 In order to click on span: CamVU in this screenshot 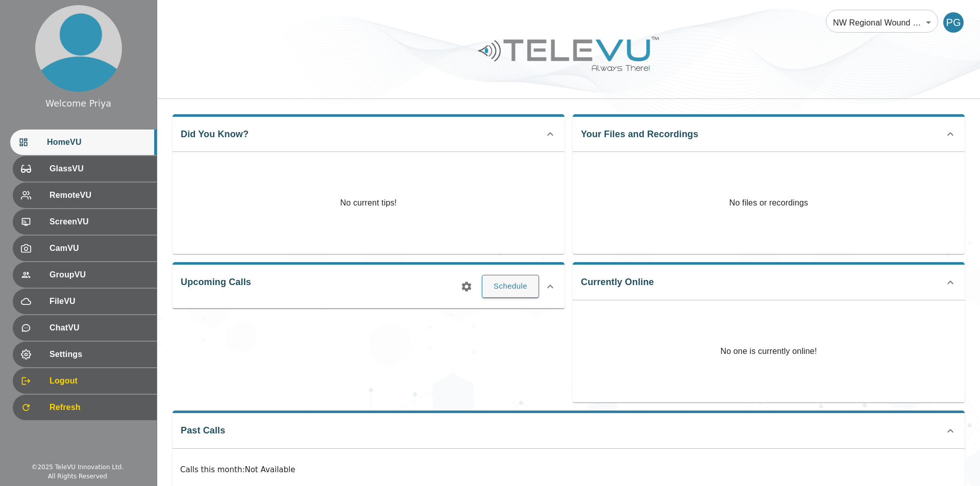, I will do `click(99, 249)`.